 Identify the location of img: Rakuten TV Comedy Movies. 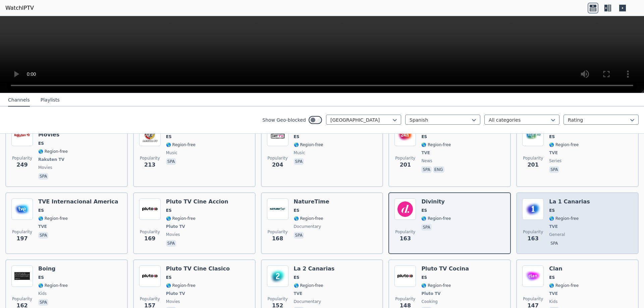
(22, 135).